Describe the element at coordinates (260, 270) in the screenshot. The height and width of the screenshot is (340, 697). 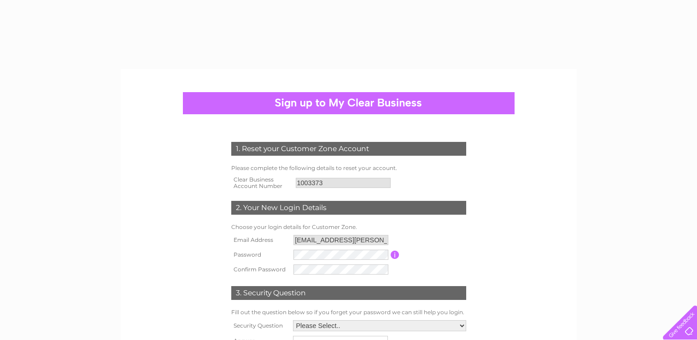
I see `th: Confirm Password` at that location.